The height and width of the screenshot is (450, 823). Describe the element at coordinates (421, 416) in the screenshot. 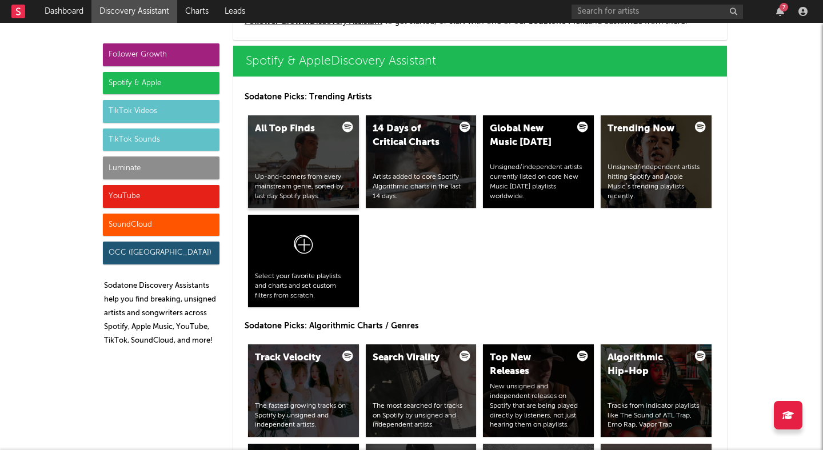

I see `div: The most searched for tracks on Spotify by unsigned and independent artists.` at that location.